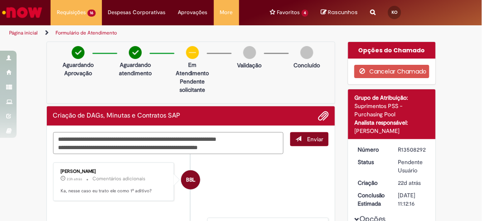  What do you see at coordinates (168, 143) in the screenshot?
I see `textarea: Digite sua mensagem aqui...` at bounding box center [168, 143].